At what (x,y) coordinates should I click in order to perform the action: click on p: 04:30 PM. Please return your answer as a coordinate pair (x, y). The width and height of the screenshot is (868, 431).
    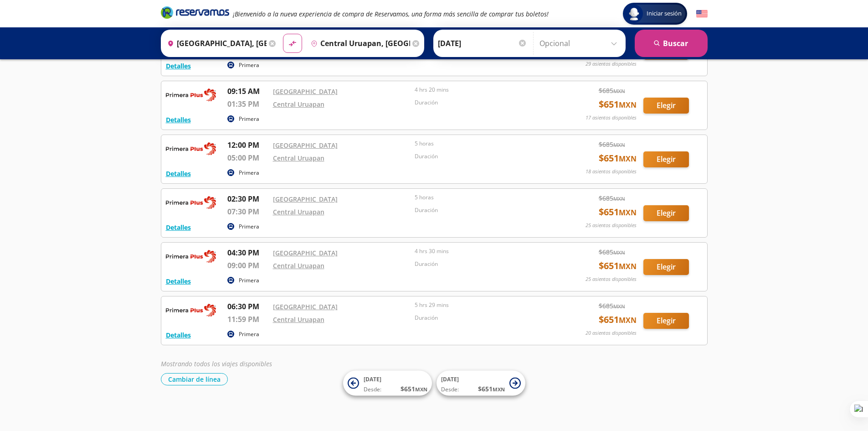
    Looking at the image, I should click on (248, 253).